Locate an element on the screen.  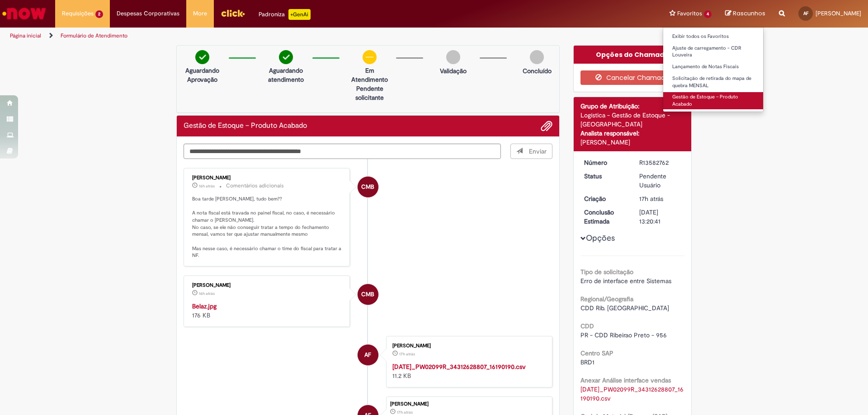
p: Validação is located at coordinates (453, 71).